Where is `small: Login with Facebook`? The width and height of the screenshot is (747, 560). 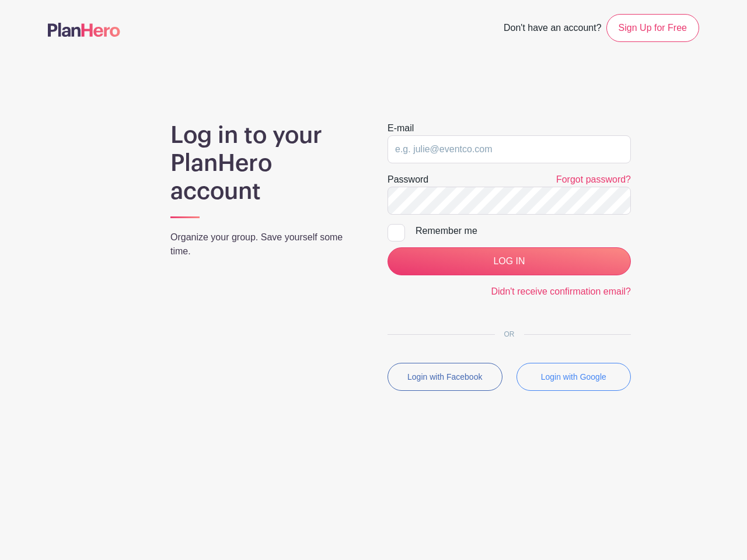 small: Login with Facebook is located at coordinates (444, 376).